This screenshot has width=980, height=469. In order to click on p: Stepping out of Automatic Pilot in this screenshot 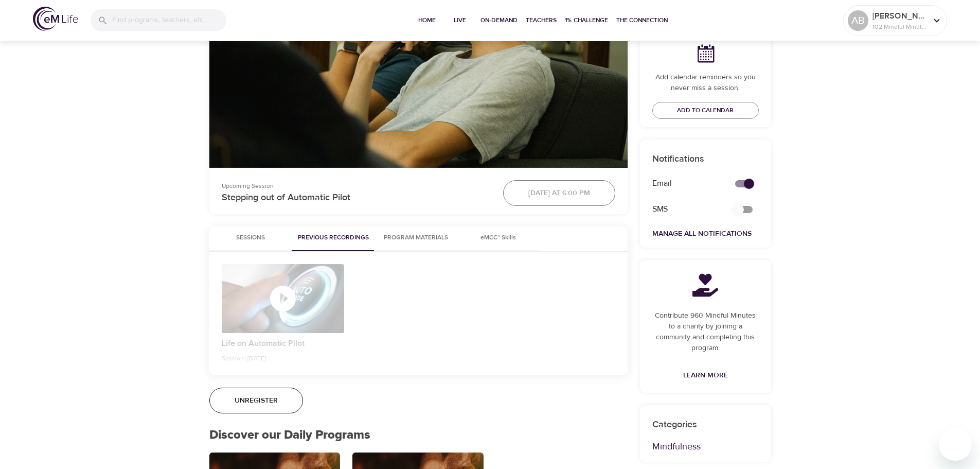, I will do `click(356, 197)`.